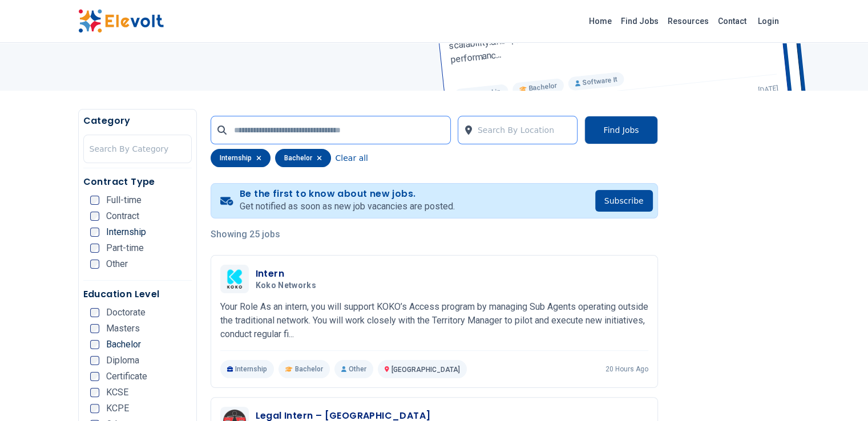 The height and width of the screenshot is (421, 868). What do you see at coordinates (288, 274) in the screenshot?
I see `h3: Intern` at bounding box center [288, 274].